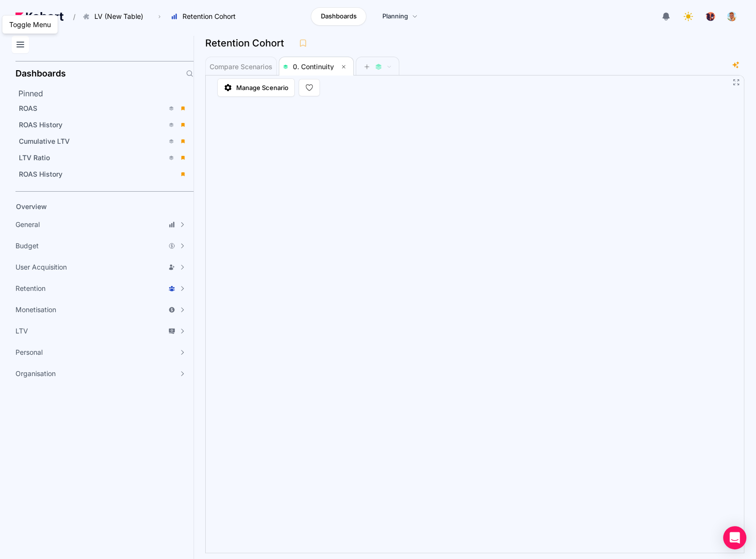 This screenshot has width=756, height=559. What do you see at coordinates (44, 141) in the screenshot?
I see `span: Cumulative LTV` at bounding box center [44, 141].